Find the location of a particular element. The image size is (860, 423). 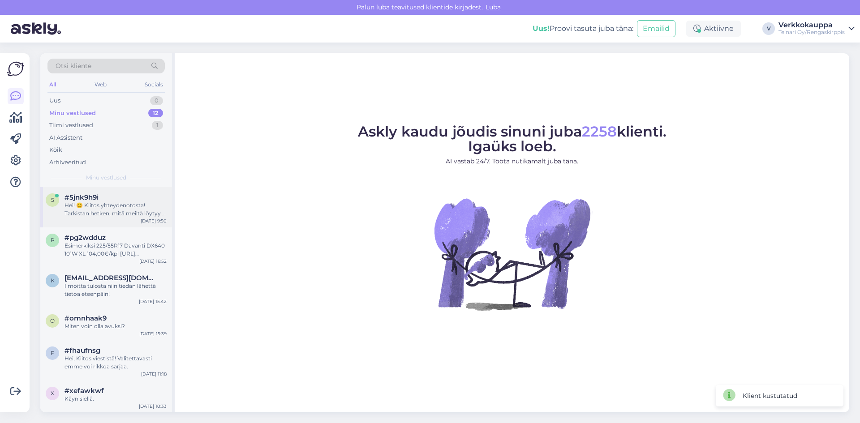

div: Uus is located at coordinates (55, 101).